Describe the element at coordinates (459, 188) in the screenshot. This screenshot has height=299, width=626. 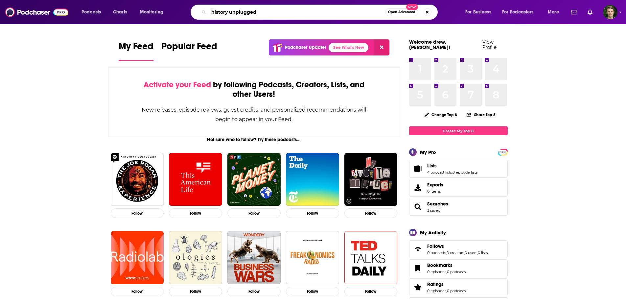
I see `a: Exports` at that location.